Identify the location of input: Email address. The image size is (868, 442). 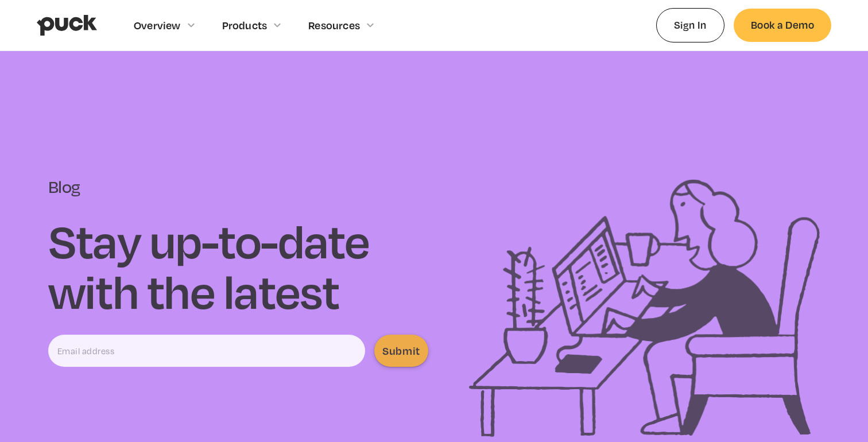
(207, 351).